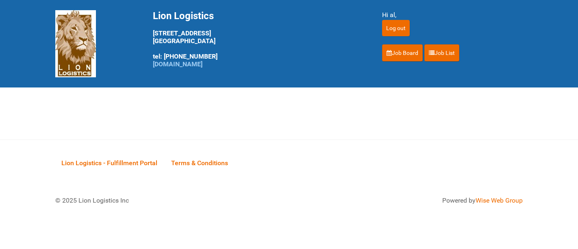 The height and width of the screenshot is (249, 578). I want to click on div: Powered by, so click(411, 200).